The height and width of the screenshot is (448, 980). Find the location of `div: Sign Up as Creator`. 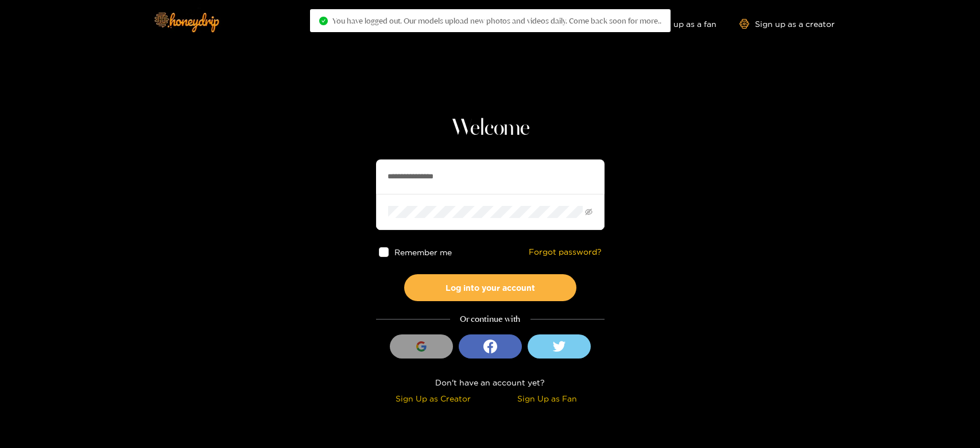

div: Sign Up as Creator is located at coordinates (433, 398).